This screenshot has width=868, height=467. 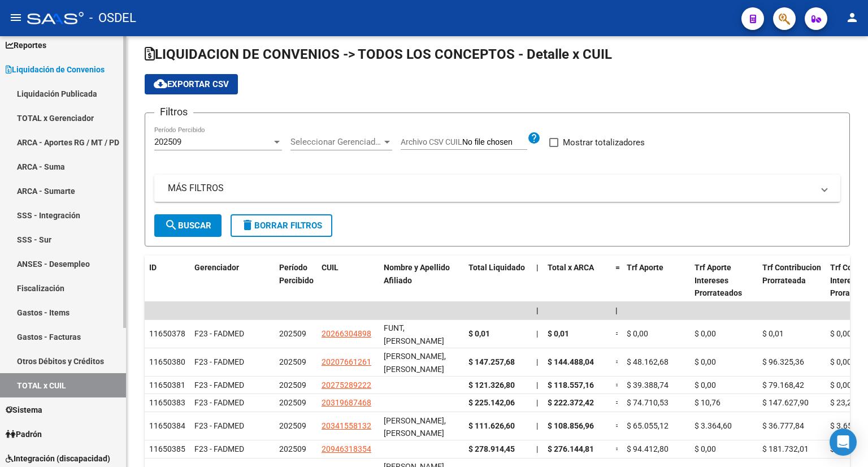 What do you see at coordinates (153, 267) in the screenshot?
I see `span: ID` at bounding box center [153, 267].